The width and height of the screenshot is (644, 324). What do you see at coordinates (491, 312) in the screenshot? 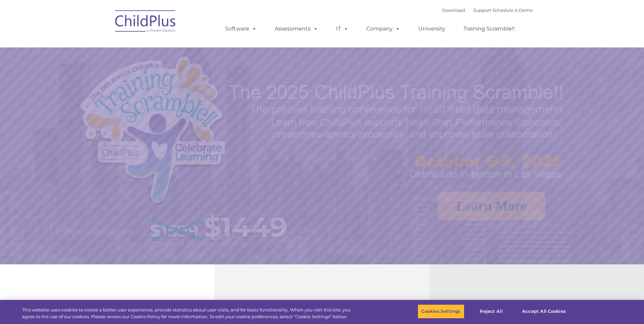
I see `button: Reject All` at bounding box center [491, 312].